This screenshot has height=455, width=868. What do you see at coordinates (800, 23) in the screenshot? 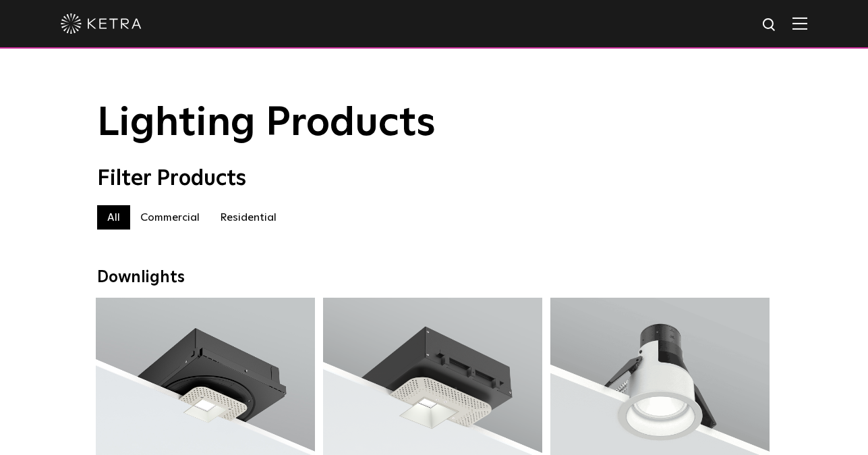
I see `img: Hamburger%20Nav.svg` at bounding box center [800, 23].